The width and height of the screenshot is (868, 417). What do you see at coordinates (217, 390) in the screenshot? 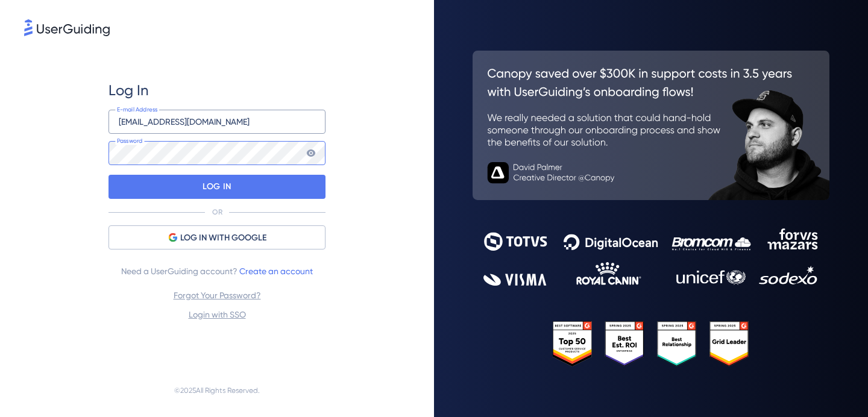
I see `span: © 2025 All Rights Reserved.` at bounding box center [217, 390].